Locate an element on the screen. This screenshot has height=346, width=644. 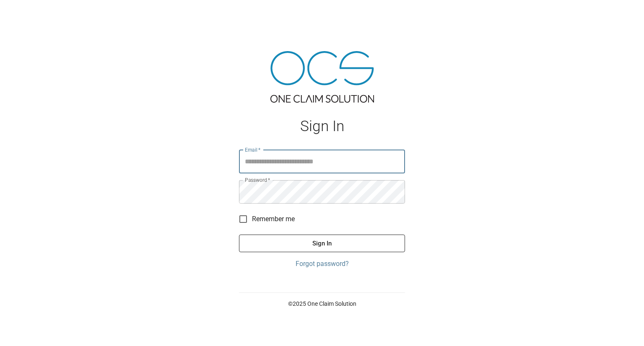
h1: Sign In is located at coordinates (322, 126).